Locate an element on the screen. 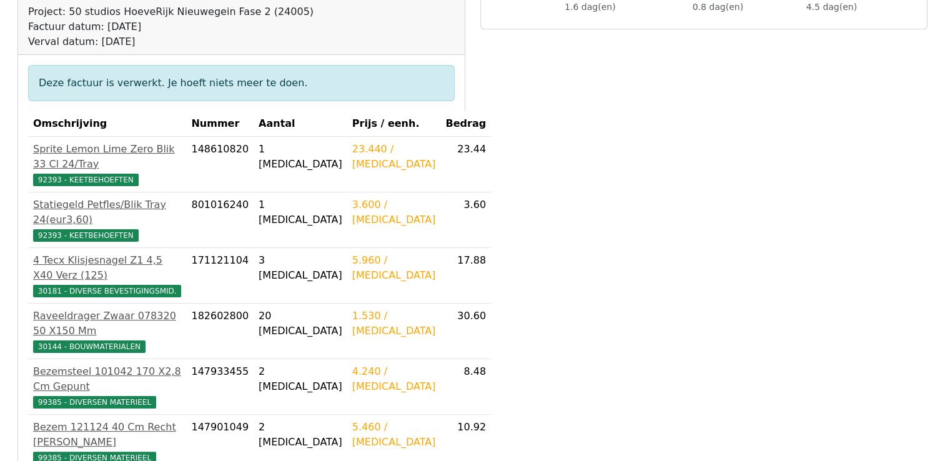  th: Bedrag is located at coordinates (466, 124).